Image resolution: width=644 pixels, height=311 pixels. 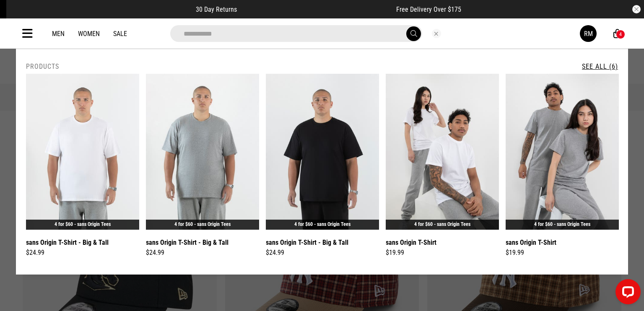 I want to click on a: Women, so click(x=89, y=34).